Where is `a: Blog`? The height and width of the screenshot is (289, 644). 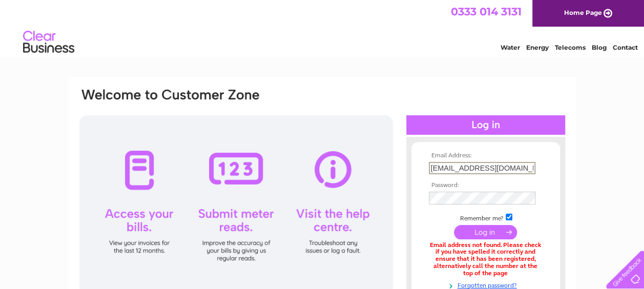
a: Blog is located at coordinates (599, 47).